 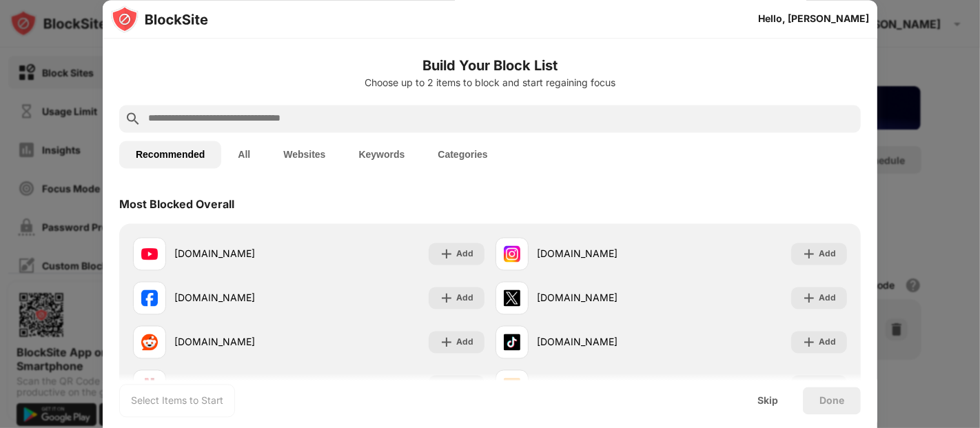 I want to click on button: Keywords, so click(x=381, y=154).